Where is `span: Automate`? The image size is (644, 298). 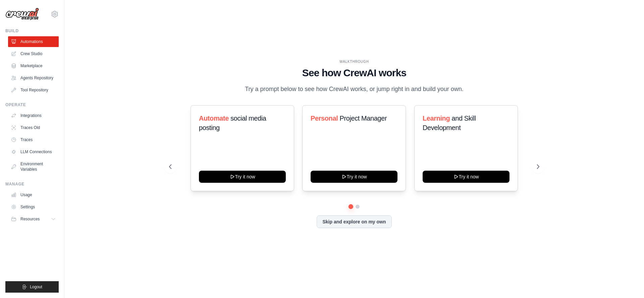 span: Automate is located at coordinates (214, 118).